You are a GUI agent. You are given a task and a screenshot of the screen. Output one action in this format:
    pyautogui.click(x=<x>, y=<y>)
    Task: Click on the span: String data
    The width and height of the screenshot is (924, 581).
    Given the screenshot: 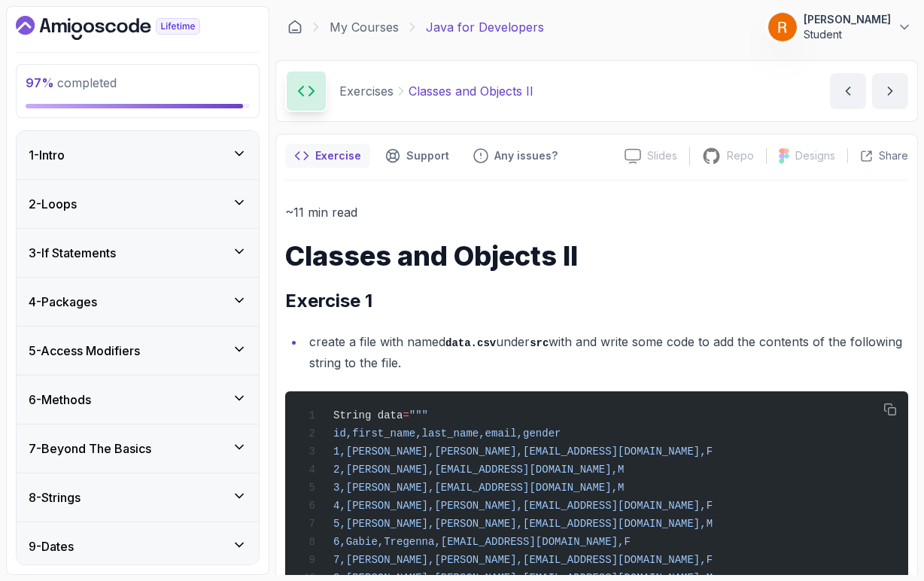 What is the action you would take?
    pyautogui.click(x=368, y=416)
    